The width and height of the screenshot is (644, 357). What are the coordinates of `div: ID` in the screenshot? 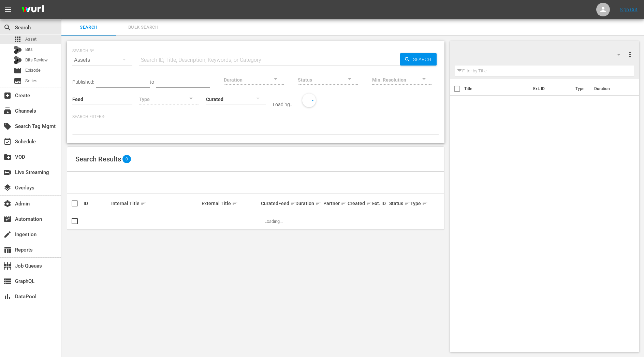 It's located at (96, 203).